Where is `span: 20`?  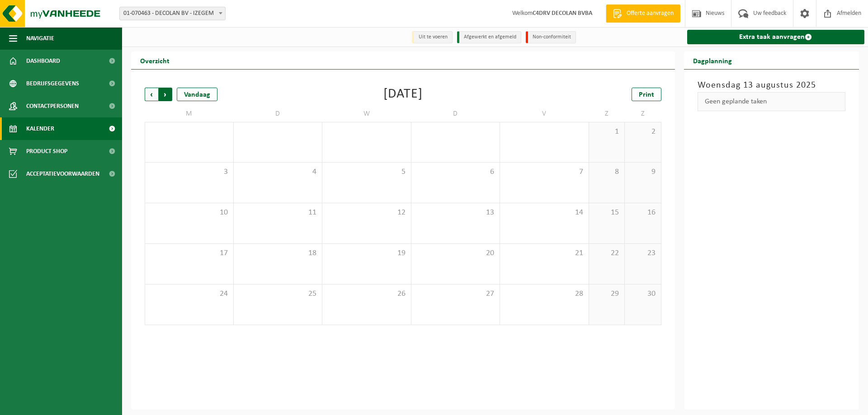 span: 20 is located at coordinates (456, 253).